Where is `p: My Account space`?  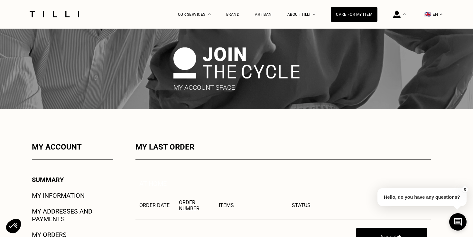 p: My Account space is located at coordinates (236, 88).